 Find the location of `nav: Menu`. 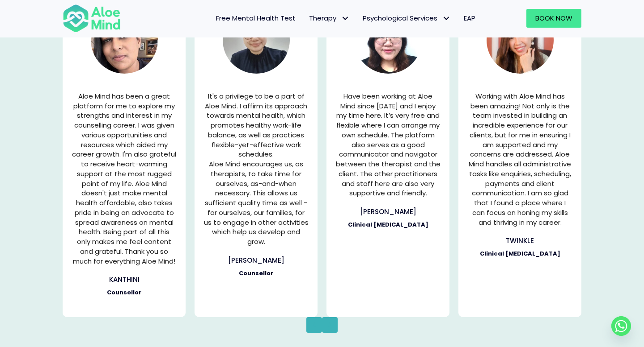

nav: Menu is located at coordinates (307, 18).